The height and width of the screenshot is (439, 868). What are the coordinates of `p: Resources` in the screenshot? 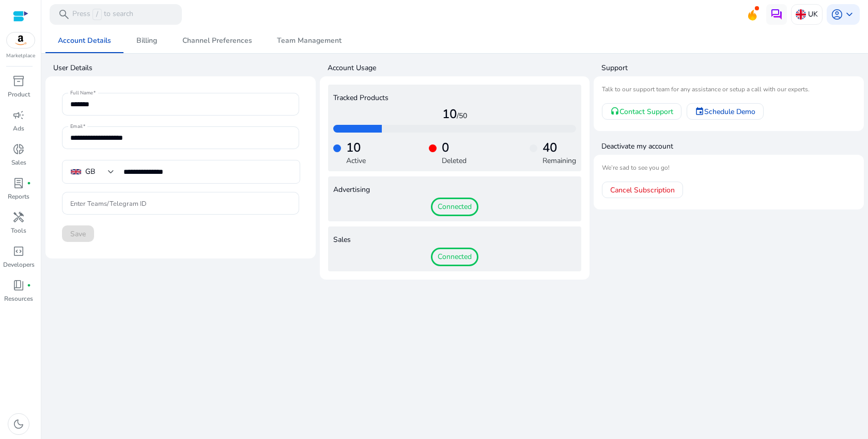 It's located at (19, 299).